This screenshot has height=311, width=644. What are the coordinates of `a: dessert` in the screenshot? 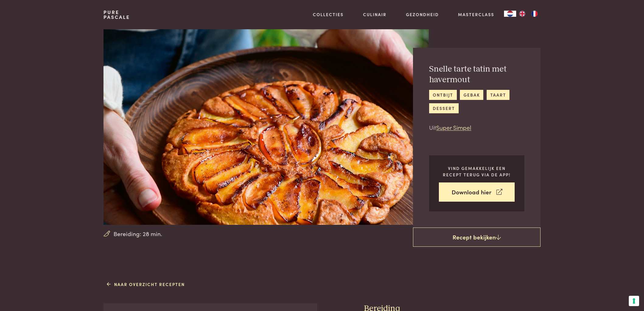 It's located at (444, 108).